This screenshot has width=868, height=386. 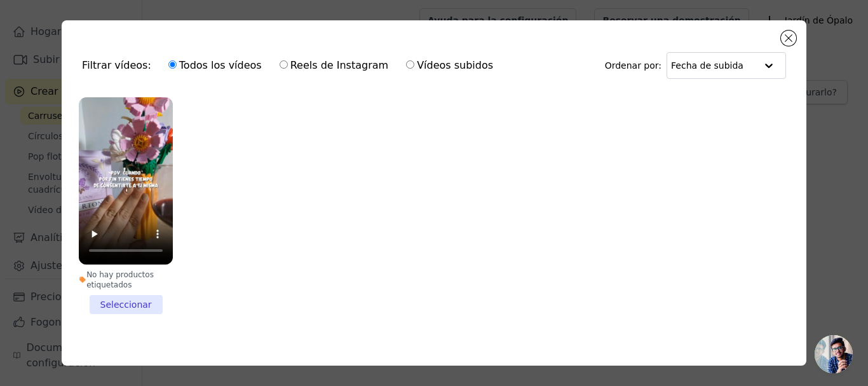 What do you see at coordinates (339, 64) in the screenshot?
I see `font: Reels de Instagram` at bounding box center [339, 64].